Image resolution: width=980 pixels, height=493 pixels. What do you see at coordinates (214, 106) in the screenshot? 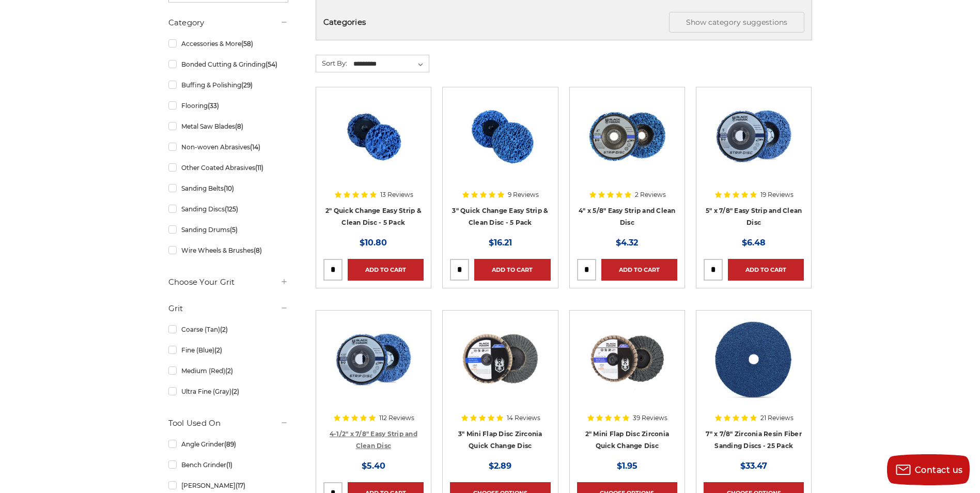
I see `span: (33)` at bounding box center [214, 106].